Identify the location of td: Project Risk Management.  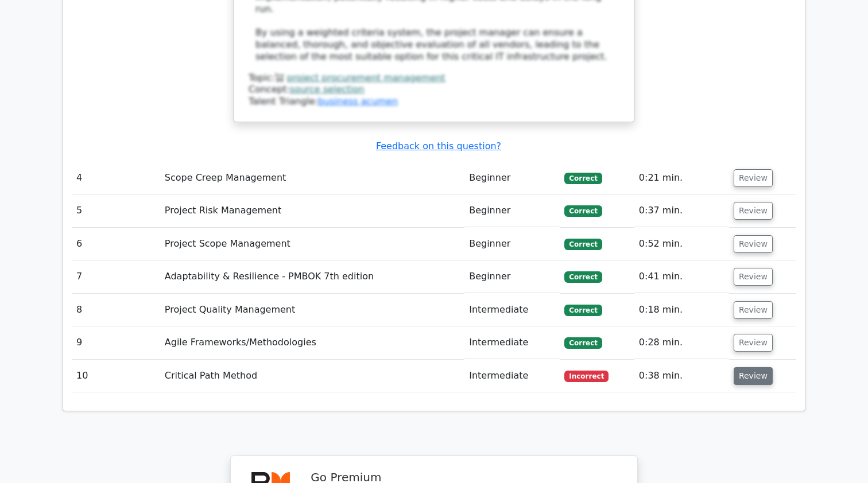
(313, 210).